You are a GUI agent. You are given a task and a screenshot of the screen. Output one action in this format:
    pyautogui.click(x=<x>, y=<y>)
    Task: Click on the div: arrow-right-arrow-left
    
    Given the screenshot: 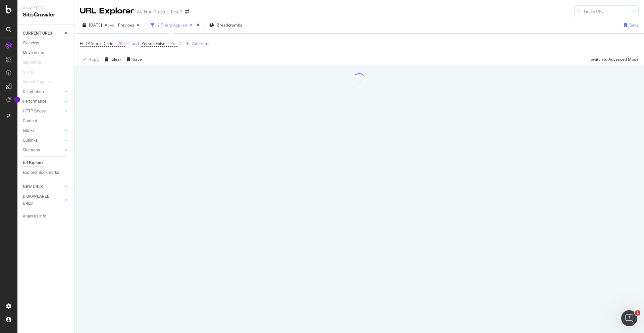 What is the action you would take?
    pyautogui.click(x=187, y=12)
    